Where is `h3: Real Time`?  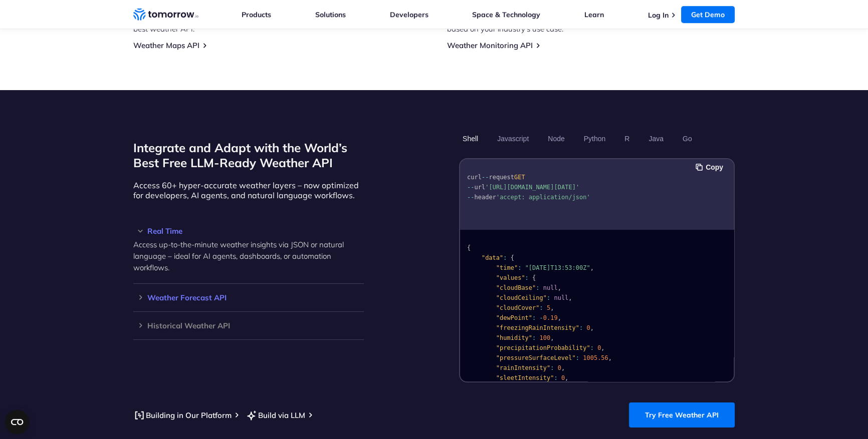
h3: Real Time is located at coordinates (248, 231).